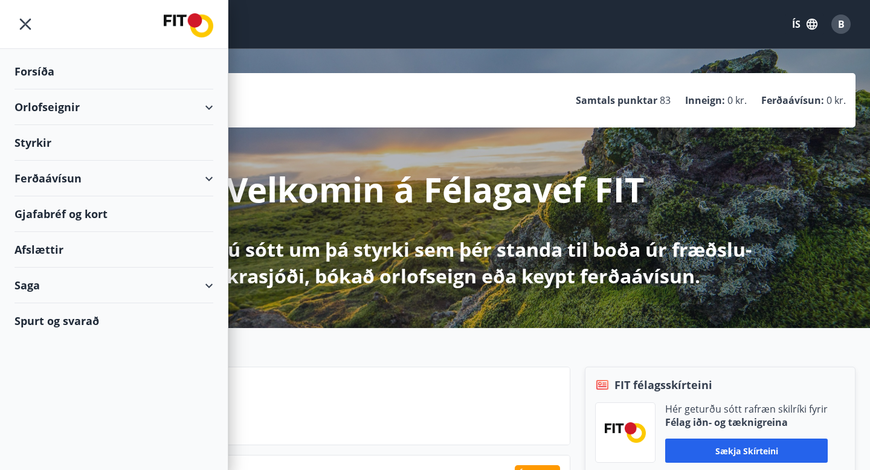 This screenshot has width=870, height=470. Describe the element at coordinates (705, 100) in the screenshot. I see `p: Inneign :` at that location.